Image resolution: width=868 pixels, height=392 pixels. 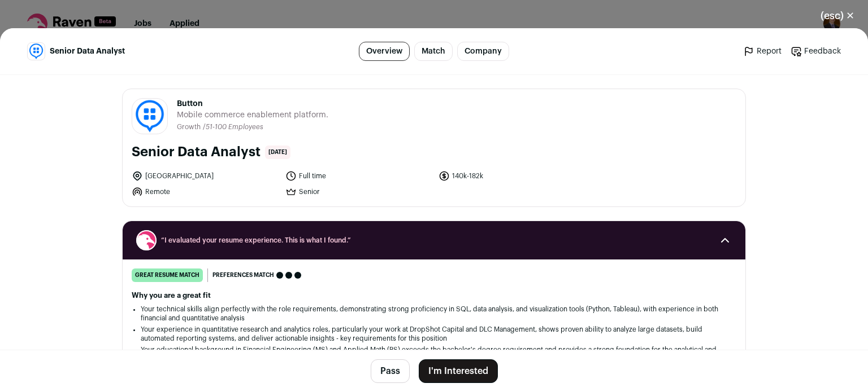 I want to click on li: Your experience in quantitative research and analytics roles, particularly your work at DropShot ..., so click(x=434, y=334).